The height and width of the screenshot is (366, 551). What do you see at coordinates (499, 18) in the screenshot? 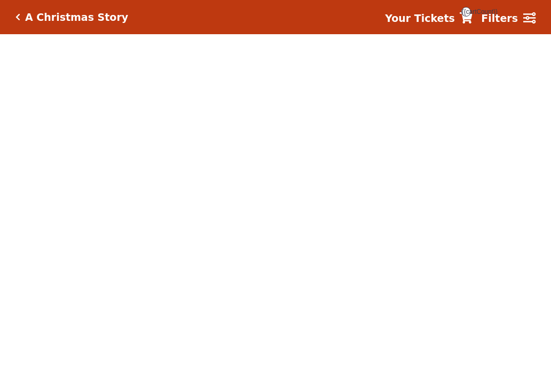
I see `strong: Filters` at bounding box center [499, 18].